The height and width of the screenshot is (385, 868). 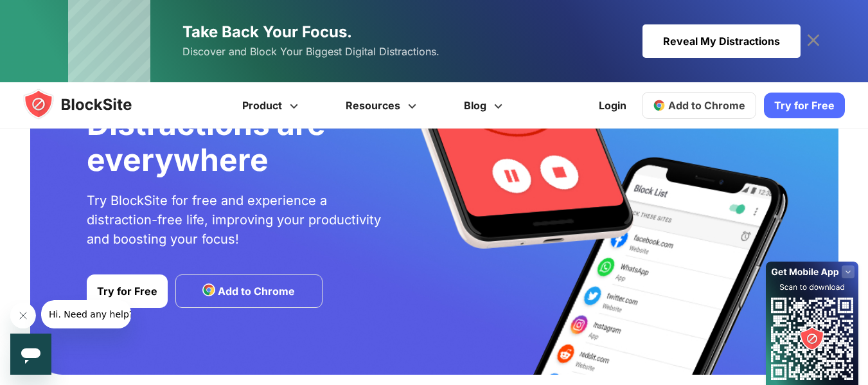 What do you see at coordinates (311, 51) in the screenshot?
I see `span: Discover and Block Your Biggest Digital Distractions.` at bounding box center [311, 51].